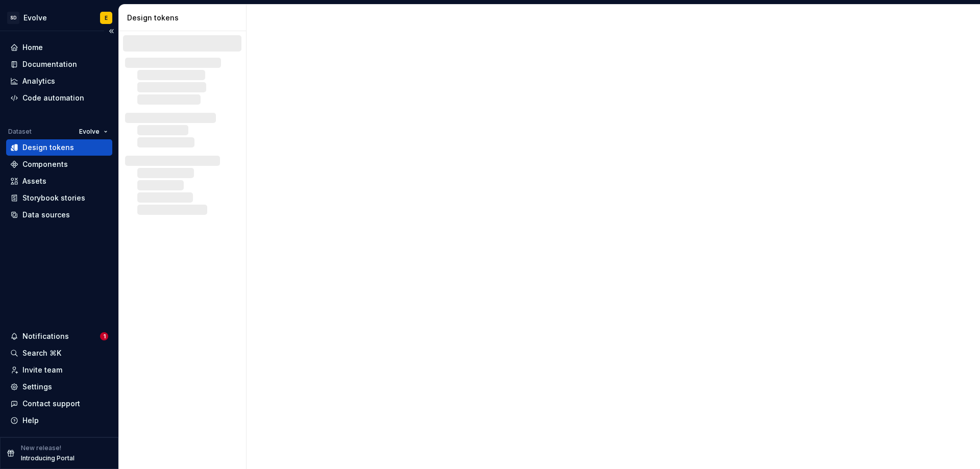 This screenshot has height=469, width=980. I want to click on div: SD, so click(13, 18).